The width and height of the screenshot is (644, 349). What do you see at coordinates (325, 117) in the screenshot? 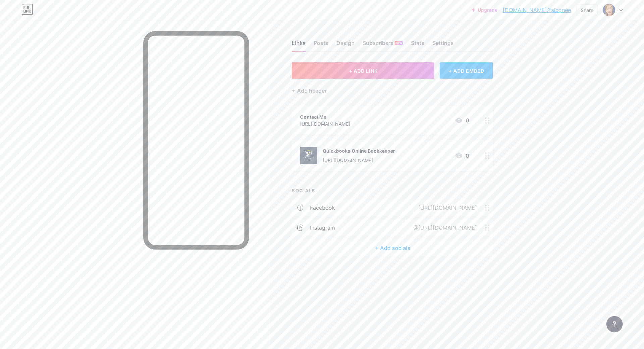
I see `div: Contact Me` at bounding box center [325, 117].